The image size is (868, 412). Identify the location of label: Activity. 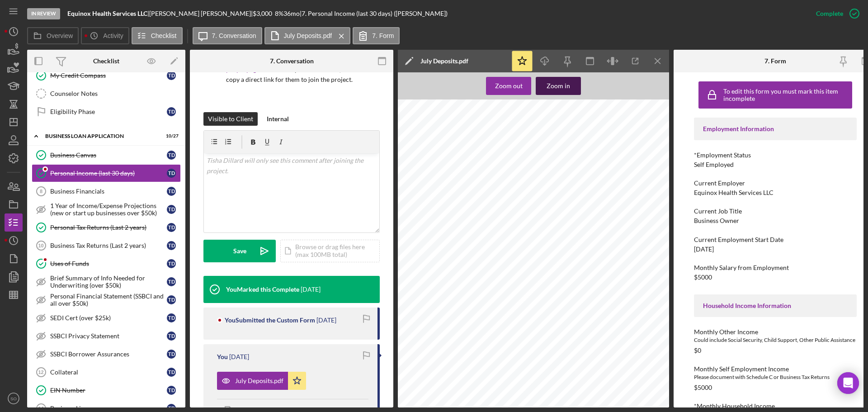
(113, 36).